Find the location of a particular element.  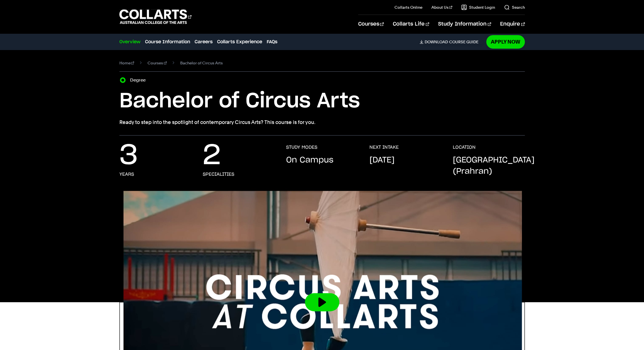

h1: Bachelor of Circus Arts is located at coordinates (322, 101).